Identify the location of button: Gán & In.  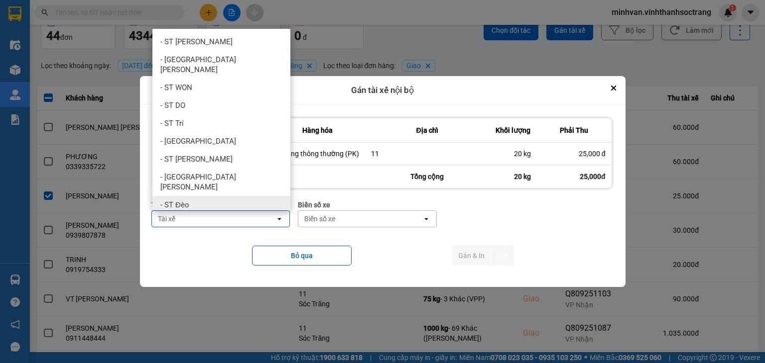
(471, 255).